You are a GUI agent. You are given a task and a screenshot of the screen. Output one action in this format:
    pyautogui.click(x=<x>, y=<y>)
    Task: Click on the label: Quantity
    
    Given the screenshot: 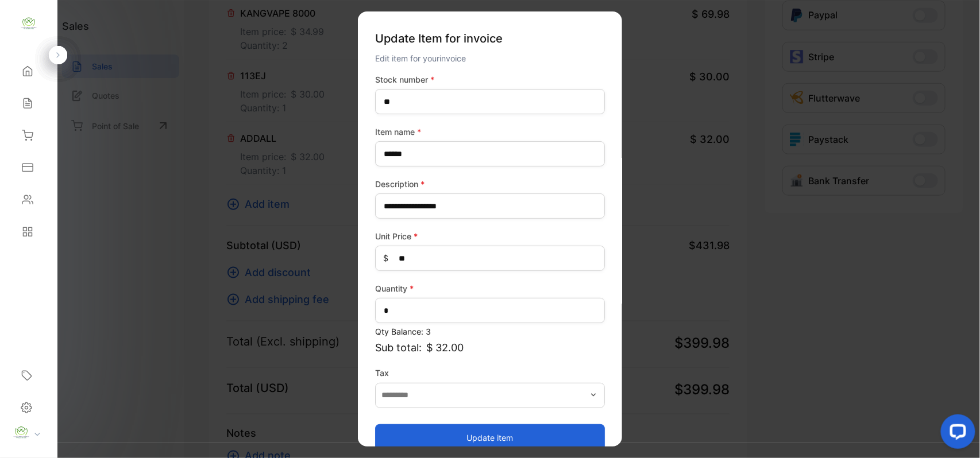 What is the action you would take?
    pyautogui.click(x=490, y=288)
    